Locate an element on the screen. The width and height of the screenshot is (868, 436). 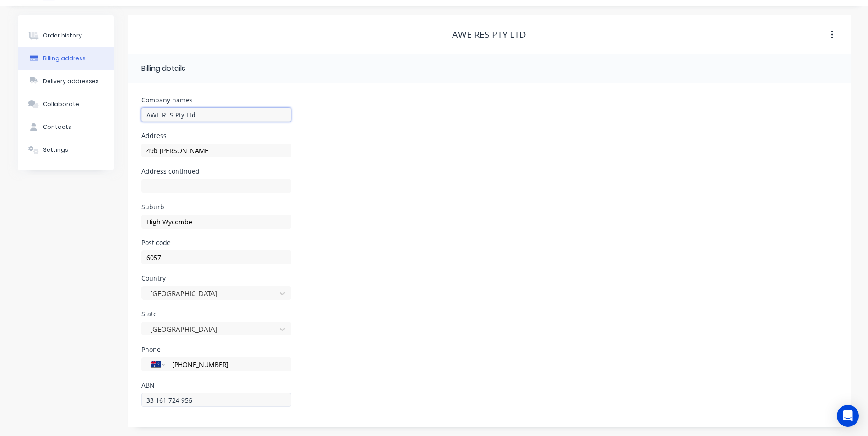
div: Phone is located at coordinates (216, 349).